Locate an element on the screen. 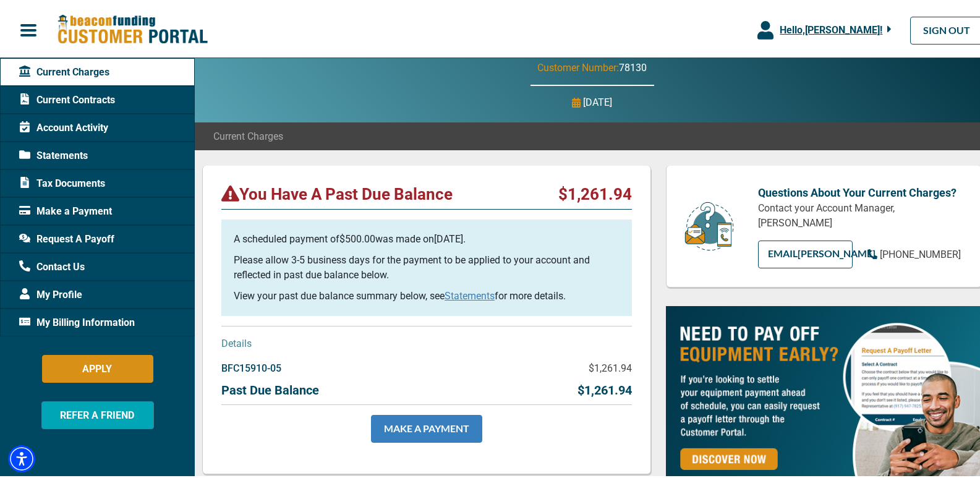 The height and width of the screenshot is (478, 980). span: 78130 is located at coordinates (633, 65).